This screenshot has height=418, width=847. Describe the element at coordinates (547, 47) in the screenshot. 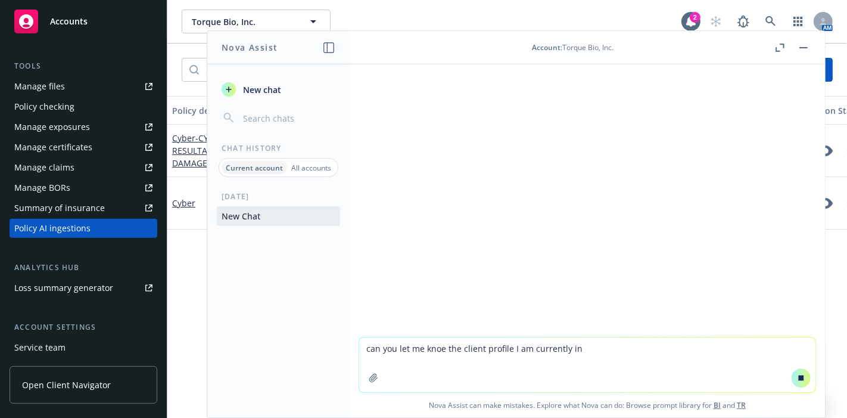

I see `span: Account` at that location.